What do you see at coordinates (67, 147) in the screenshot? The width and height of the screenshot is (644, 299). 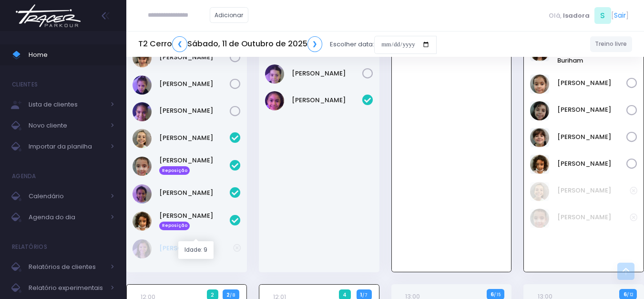 I see `span: Importar da planilha` at bounding box center [67, 147].